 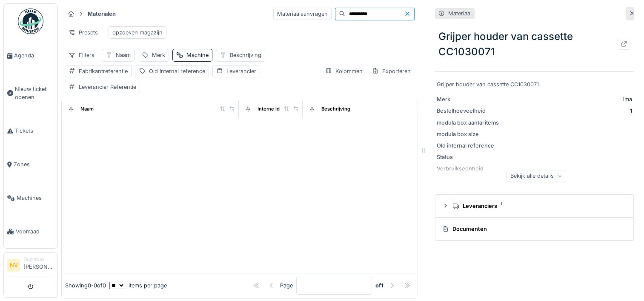 I want to click on div: Presets, so click(x=83, y=32).